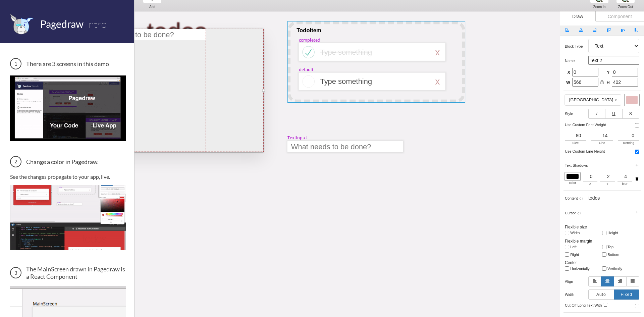  Describe the element at coordinates (576, 61) in the screenshot. I see `h5: name` at that location.